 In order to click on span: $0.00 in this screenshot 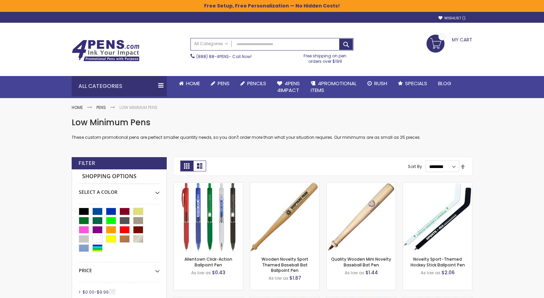, I will do `click(88, 292)`.